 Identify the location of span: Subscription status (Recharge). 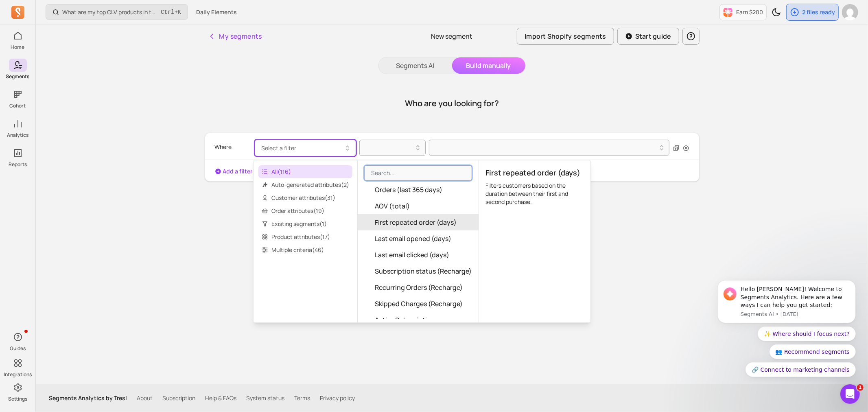
(423, 271).